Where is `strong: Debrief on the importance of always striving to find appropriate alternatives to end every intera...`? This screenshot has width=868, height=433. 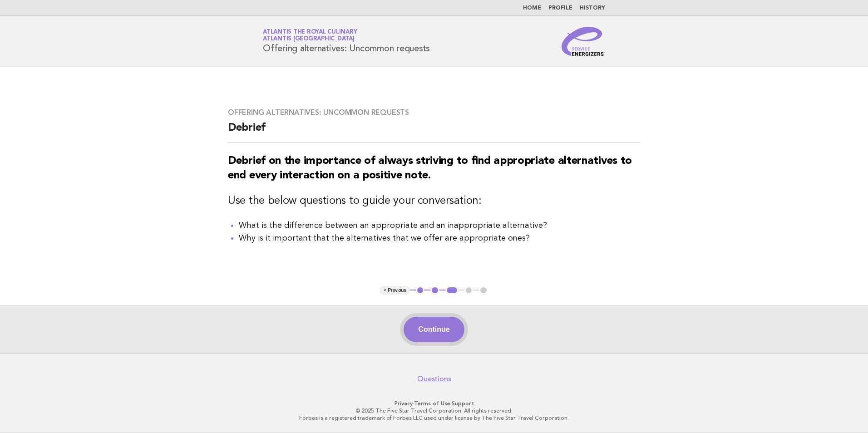
strong: Debrief on the importance of always striving to find appropriate alternatives to end every intera... is located at coordinates (430, 168).